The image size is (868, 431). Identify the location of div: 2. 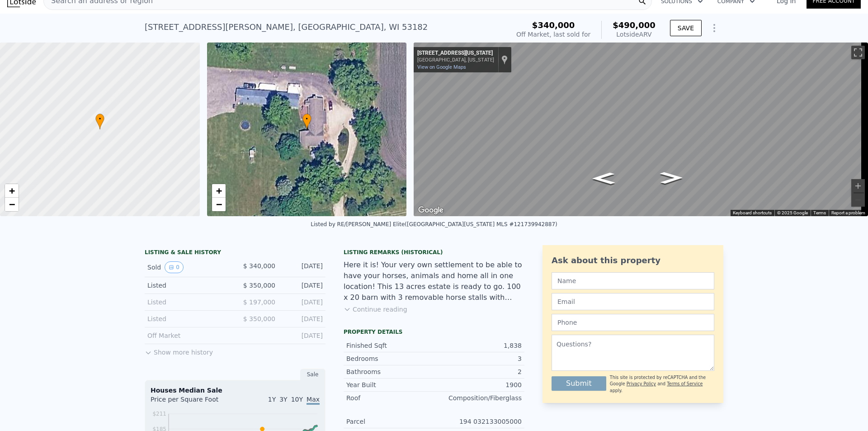
(478, 372).